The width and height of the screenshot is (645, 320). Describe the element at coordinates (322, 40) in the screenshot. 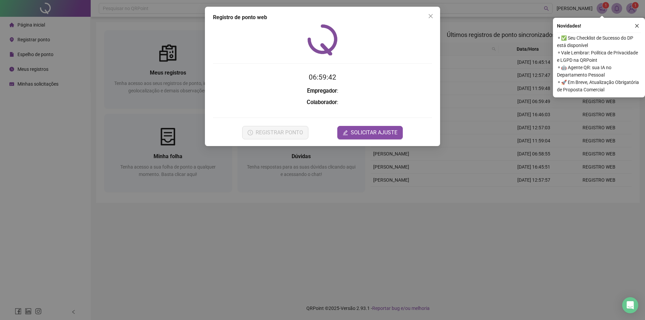

I see `img: QRPoint` at that location.